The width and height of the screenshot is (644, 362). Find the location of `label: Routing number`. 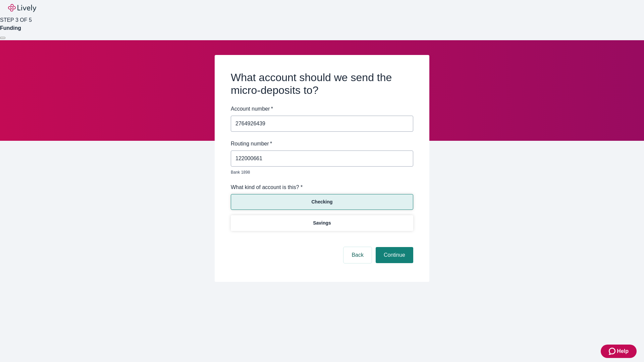

label: Routing number is located at coordinates (251, 144).